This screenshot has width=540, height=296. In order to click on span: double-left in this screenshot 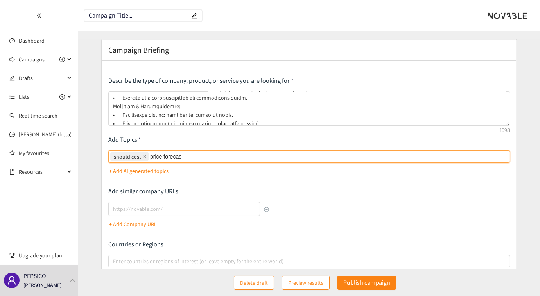, I will do `click(39, 16)`.